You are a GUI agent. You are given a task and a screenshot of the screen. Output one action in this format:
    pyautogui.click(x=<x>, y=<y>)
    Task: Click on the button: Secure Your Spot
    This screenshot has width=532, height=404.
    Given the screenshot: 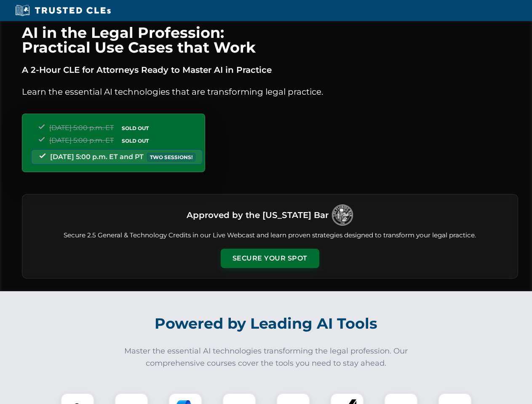 What is the action you would take?
    pyautogui.click(x=270, y=259)
    